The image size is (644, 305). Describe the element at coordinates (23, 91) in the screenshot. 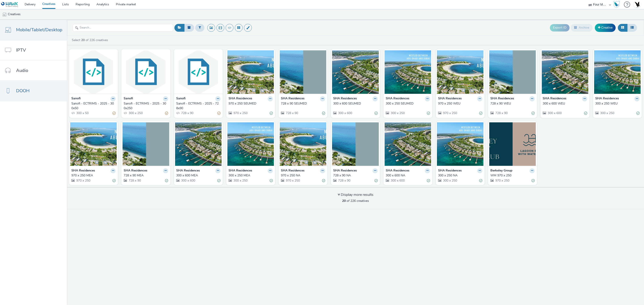

I see `span: DOOH` at that location.